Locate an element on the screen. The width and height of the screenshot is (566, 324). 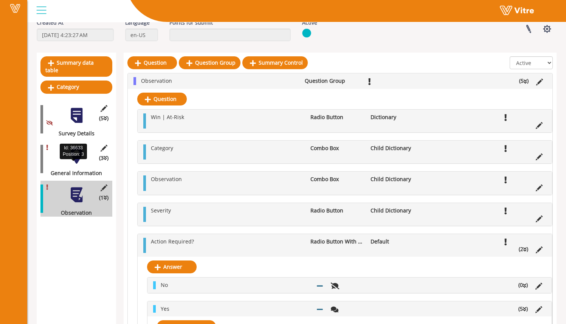
label: Created At is located at coordinates (50, 23).